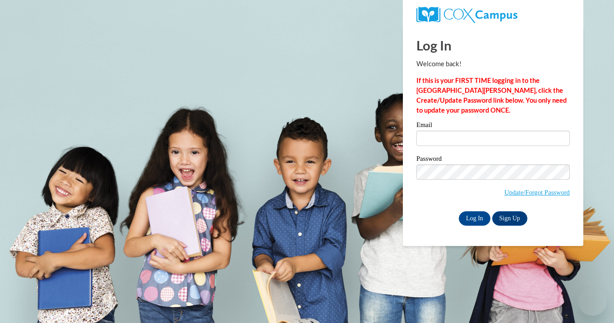 Image resolution: width=614 pixels, height=323 pixels. Describe the element at coordinates (467, 15) in the screenshot. I see `img: COX Campus` at that location.